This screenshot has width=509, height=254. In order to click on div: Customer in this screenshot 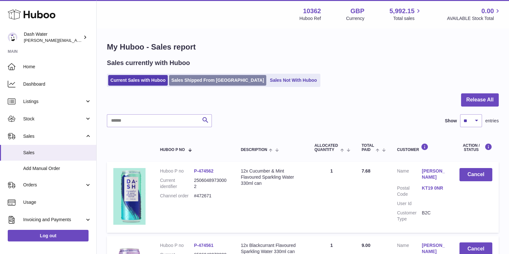, I will do `click(422, 147)`.